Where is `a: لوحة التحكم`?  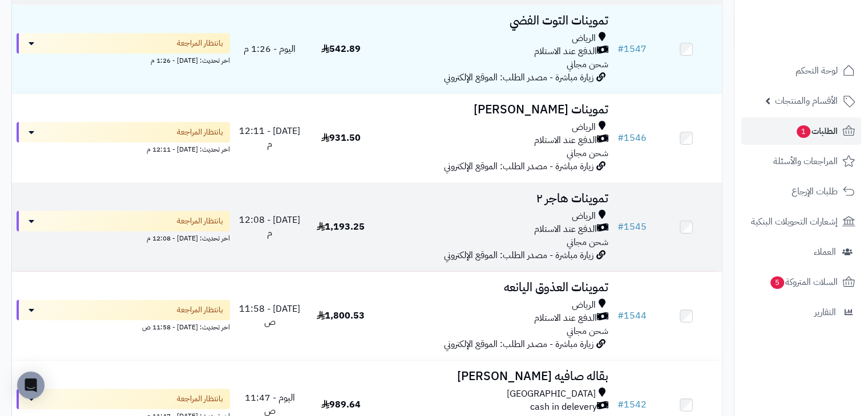
a: لوحة التحكم is located at coordinates (801, 71).